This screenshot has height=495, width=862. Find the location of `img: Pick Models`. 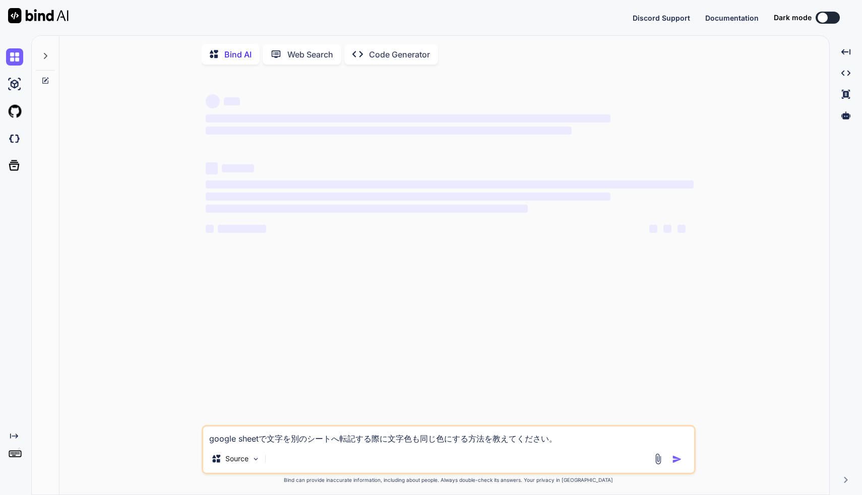

img: Pick Models is located at coordinates (256, 459).